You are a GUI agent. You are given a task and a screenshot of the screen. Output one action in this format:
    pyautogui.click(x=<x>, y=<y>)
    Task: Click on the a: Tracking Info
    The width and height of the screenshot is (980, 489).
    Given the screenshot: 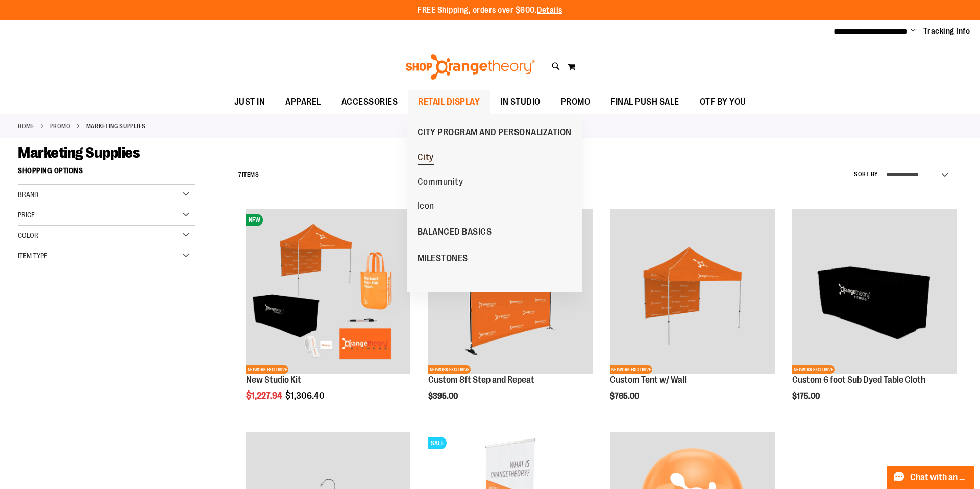 What is the action you would take?
    pyautogui.click(x=947, y=31)
    